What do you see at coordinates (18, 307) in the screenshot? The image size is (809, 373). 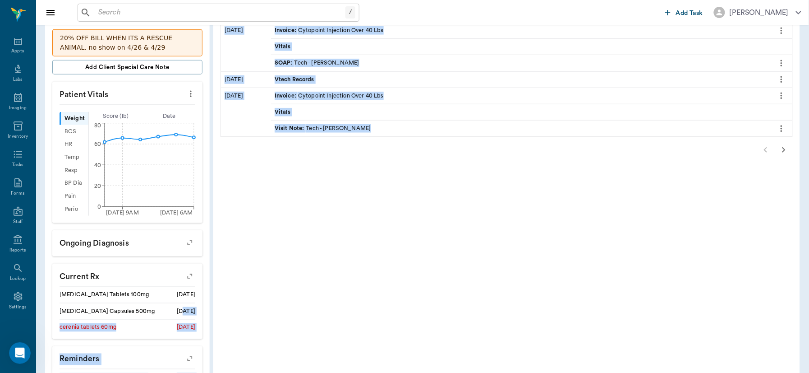 I see `div: Settings` at bounding box center [18, 307].